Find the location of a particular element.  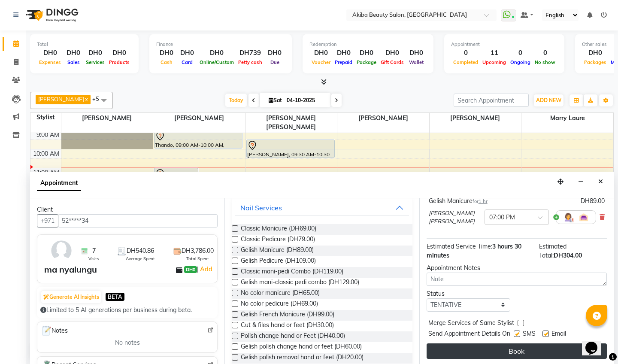

button: Close is located at coordinates (601, 182).